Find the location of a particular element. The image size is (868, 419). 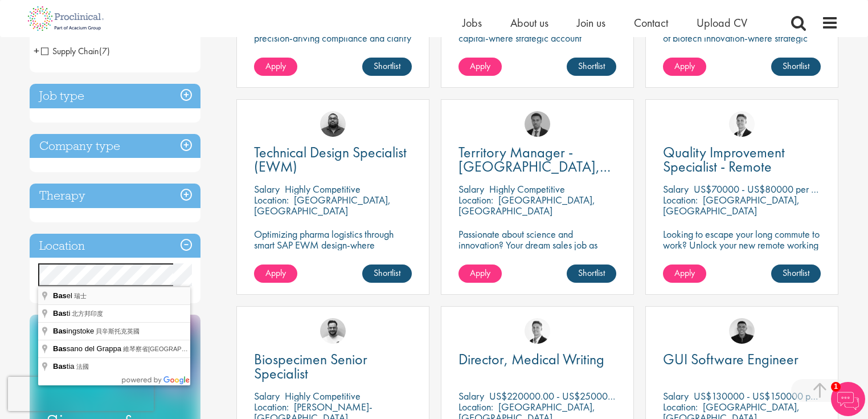

p: Looking to escape your long commute to work? Unlock your new remote working position with this ex... is located at coordinates (741, 250).